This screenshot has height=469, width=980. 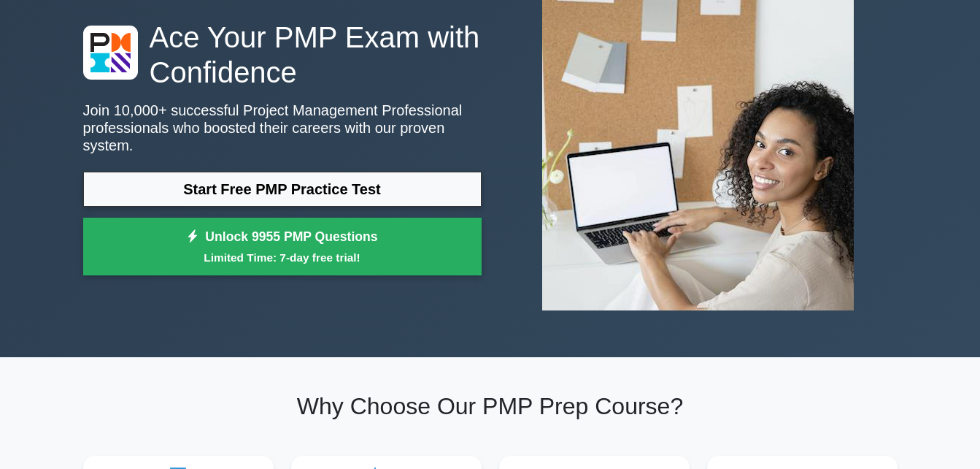 What do you see at coordinates (282, 54) in the screenshot?
I see `h1: Ace Your PMP Exam with Confidence` at bounding box center [282, 54].